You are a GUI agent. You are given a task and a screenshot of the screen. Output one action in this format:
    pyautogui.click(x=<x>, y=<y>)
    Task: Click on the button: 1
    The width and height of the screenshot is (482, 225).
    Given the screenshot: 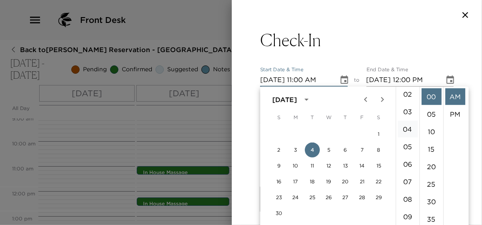 What is the action you would take?
    pyautogui.click(x=379, y=134)
    